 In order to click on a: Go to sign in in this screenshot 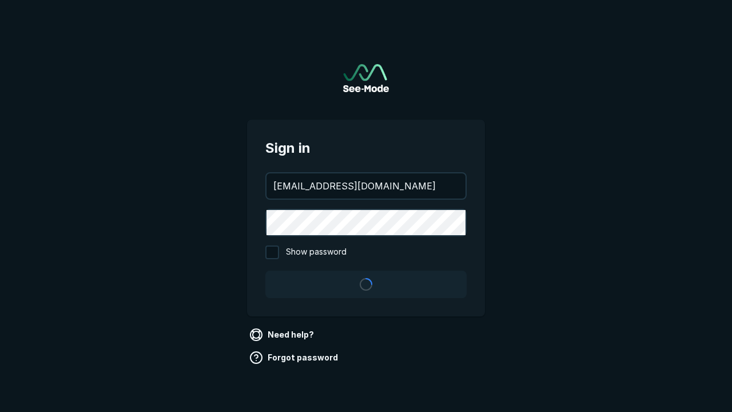, I will do `click(366, 78)`.